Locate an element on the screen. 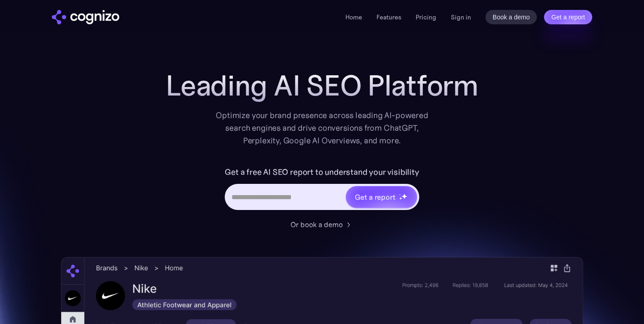  h1: Leading AI SEO Platform is located at coordinates (322, 86).